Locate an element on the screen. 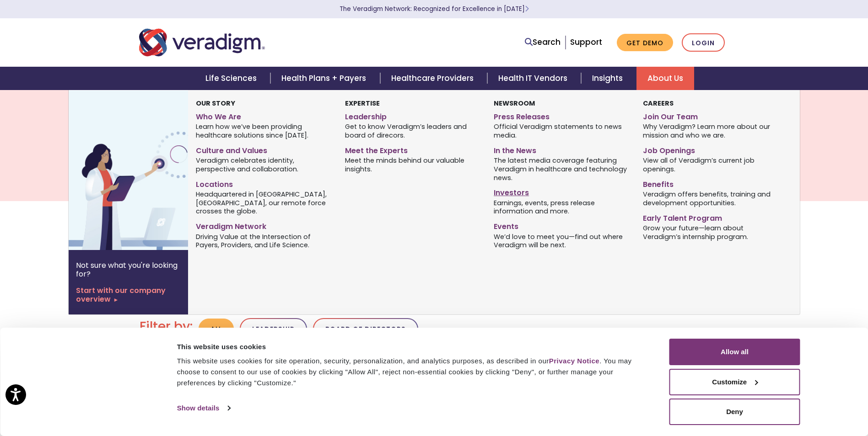 The image size is (868, 436). span: The latest media coverage featuring Veradigm in healthcare and technology news. is located at coordinates (561, 169).